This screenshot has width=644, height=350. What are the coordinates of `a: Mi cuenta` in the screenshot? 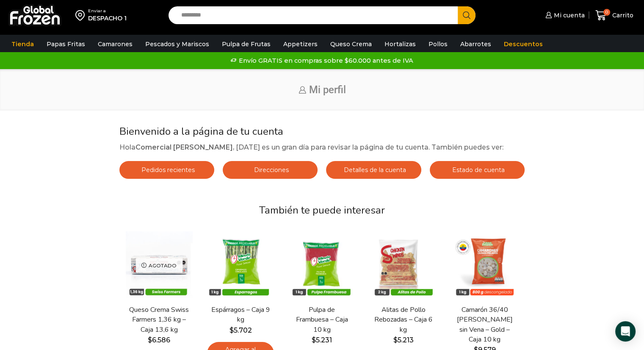 It's located at (564, 15).